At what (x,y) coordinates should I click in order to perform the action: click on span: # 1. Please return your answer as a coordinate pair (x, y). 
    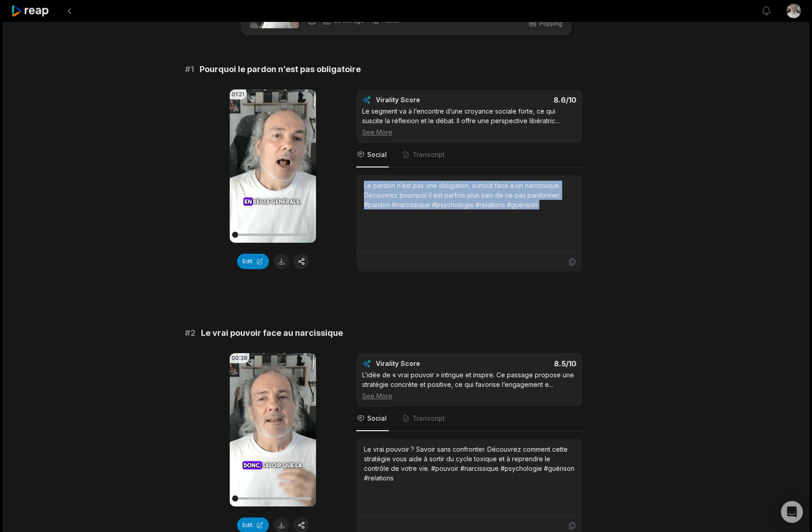
    Looking at the image, I should click on (189, 69).